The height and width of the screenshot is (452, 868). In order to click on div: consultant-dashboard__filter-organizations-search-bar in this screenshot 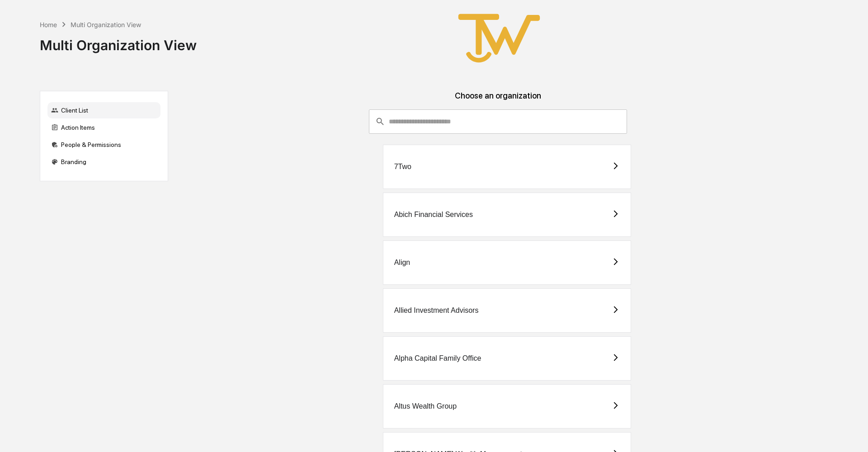, I will do `click(498, 122)`.